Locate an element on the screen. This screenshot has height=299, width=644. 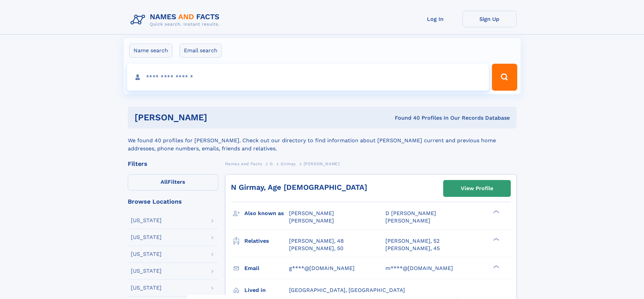
div: Browse Locations is located at coordinates (173, 202).